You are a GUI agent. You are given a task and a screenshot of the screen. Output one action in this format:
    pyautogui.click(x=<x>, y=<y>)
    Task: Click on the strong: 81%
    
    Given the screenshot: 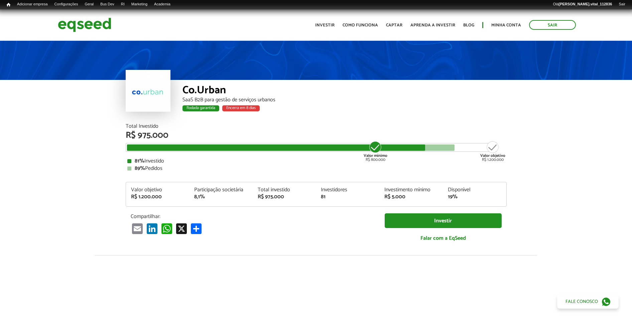 What is the action you would take?
    pyautogui.click(x=139, y=161)
    